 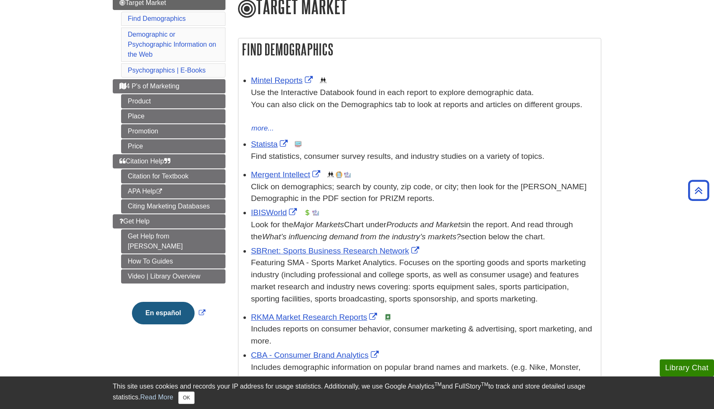 What do you see at coordinates (169, 86) in the screenshot?
I see `a: 4 P's of Marketing` at bounding box center [169, 86].